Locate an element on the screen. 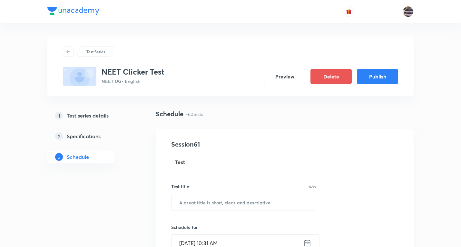  p: NEET UG • English is located at coordinates (133, 81).